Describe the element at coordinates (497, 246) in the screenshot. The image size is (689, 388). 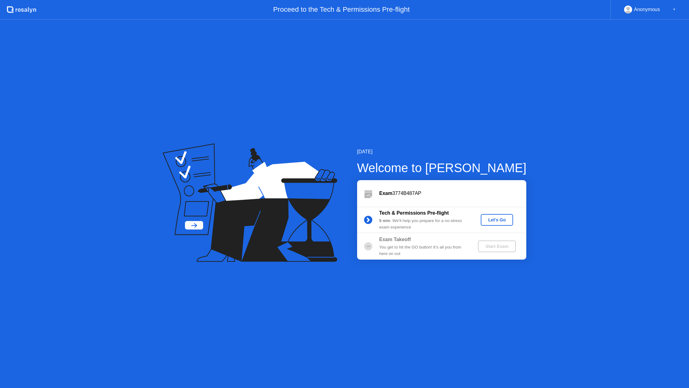
I see `div: Start Exam` at that location.